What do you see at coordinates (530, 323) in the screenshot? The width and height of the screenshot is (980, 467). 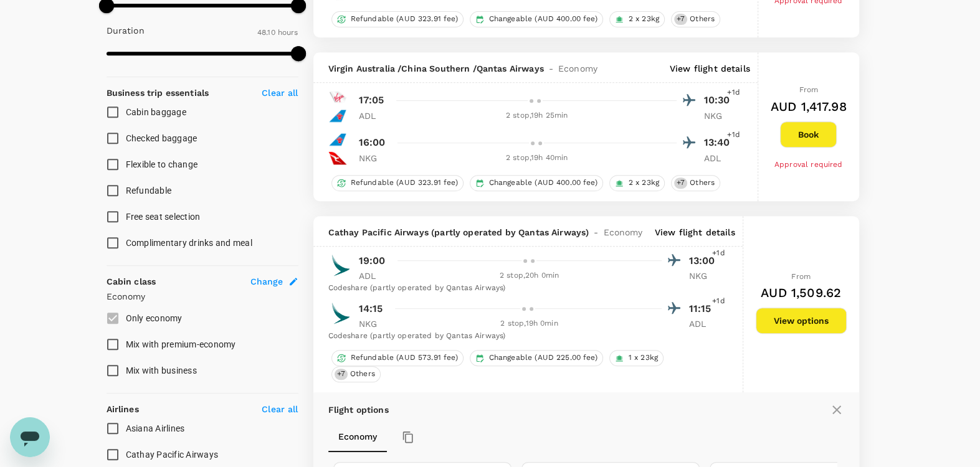 I see `div: 2 stop , 19h 0min` at bounding box center [530, 323].